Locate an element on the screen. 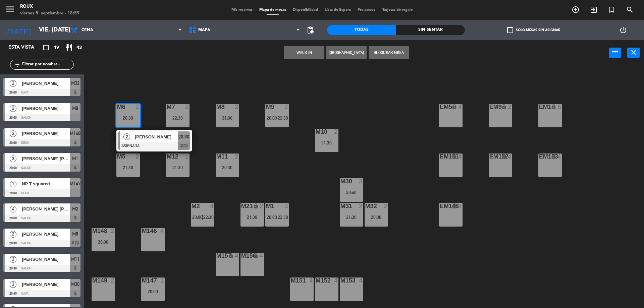 The height and width of the screenshot is (308, 644). div: Todas is located at coordinates (361, 30).